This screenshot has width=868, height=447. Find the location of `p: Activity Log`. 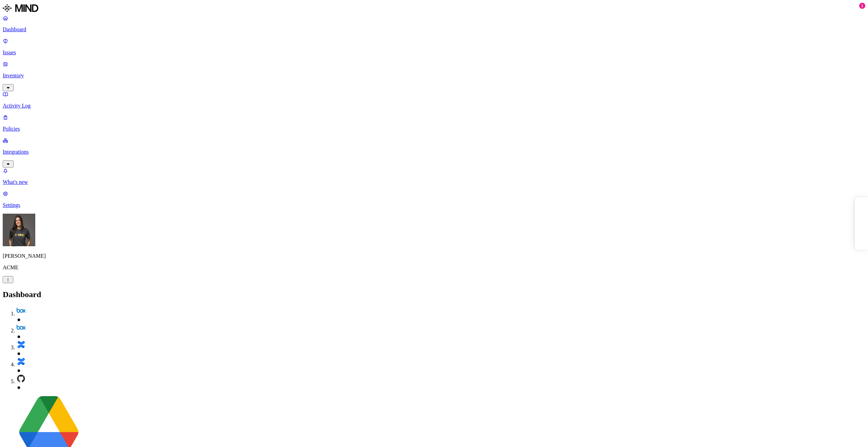

p: Activity Log is located at coordinates (434, 106).